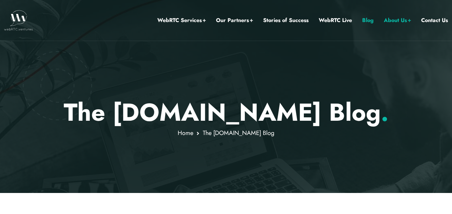  What do you see at coordinates (397, 20) in the screenshot?
I see `a: About Us` at bounding box center [397, 20].